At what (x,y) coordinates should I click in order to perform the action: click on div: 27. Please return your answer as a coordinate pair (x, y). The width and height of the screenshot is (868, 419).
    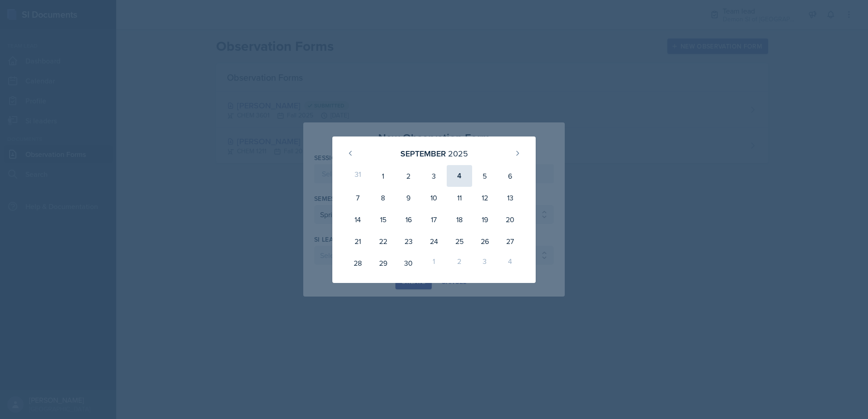
    Looking at the image, I should click on (510, 241).